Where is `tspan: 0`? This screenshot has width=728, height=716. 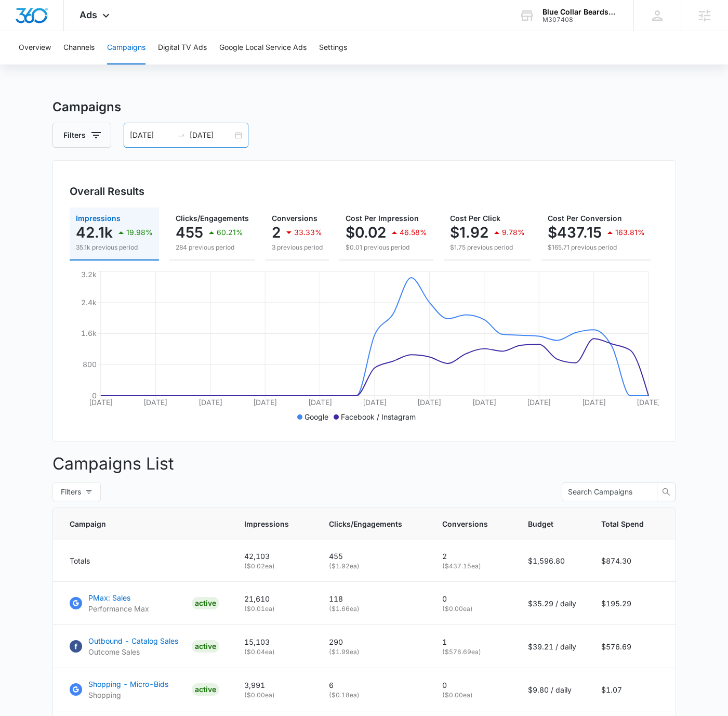
tspan: 0 is located at coordinates (93, 395).